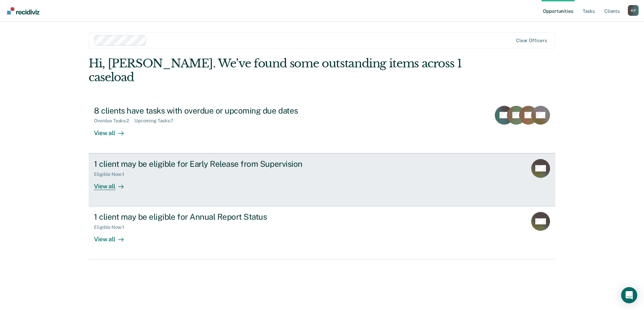 This screenshot has width=644, height=310. What do you see at coordinates (212, 164) in the screenshot?
I see `div: 1 client may be eligible for Early Release from Supervision` at bounding box center [212, 164].